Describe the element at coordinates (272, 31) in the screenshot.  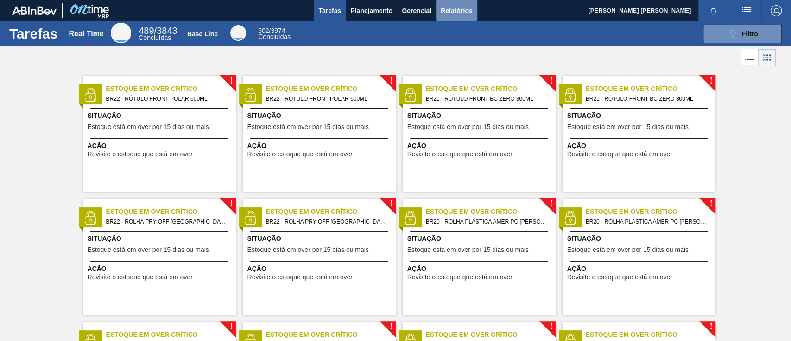
I see `span: / 3974` at that location.